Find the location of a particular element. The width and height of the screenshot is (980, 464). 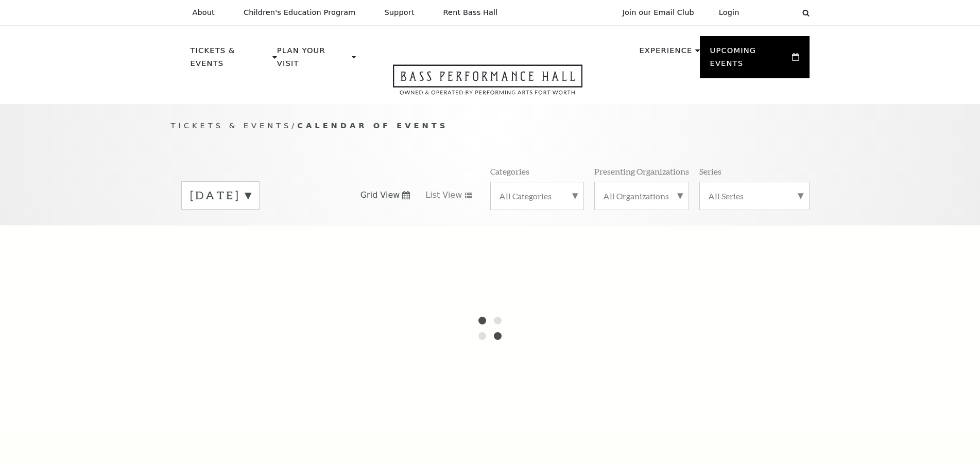

label: All Series is located at coordinates (754, 196).